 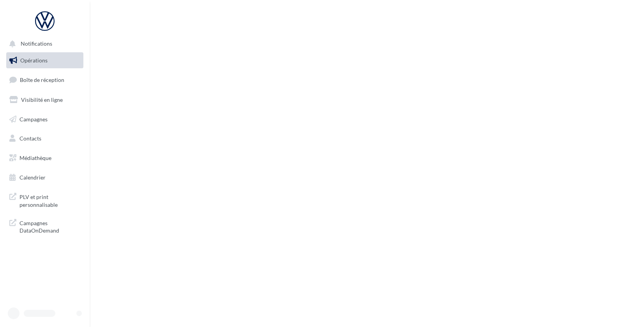 What do you see at coordinates (30, 138) in the screenshot?
I see `span: Contacts` at bounding box center [30, 138].